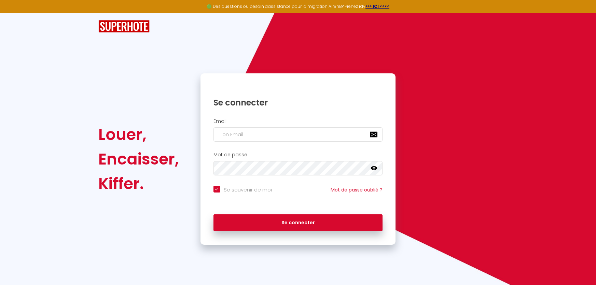 This screenshot has height=285, width=596. I want to click on a: >>> ICI <<<<, so click(377, 6).